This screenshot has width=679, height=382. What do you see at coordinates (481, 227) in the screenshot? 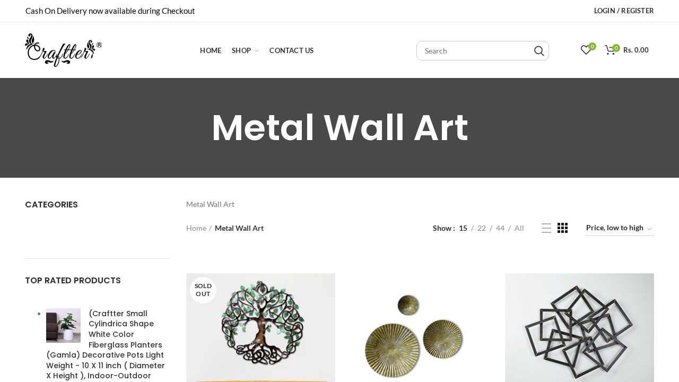
I see `span: 22` at bounding box center [481, 227].